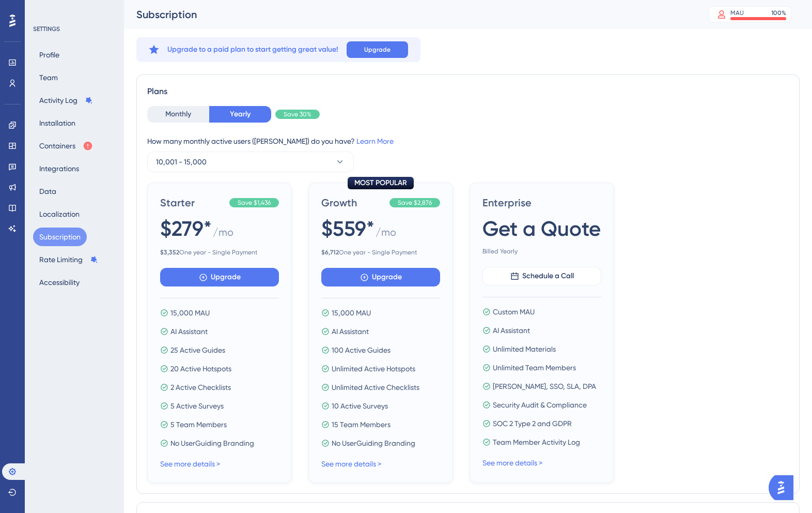 The width and height of the screenshot is (812, 513). Describe the element at coordinates (409, 14) in the screenshot. I see `div: Subscription` at that location.